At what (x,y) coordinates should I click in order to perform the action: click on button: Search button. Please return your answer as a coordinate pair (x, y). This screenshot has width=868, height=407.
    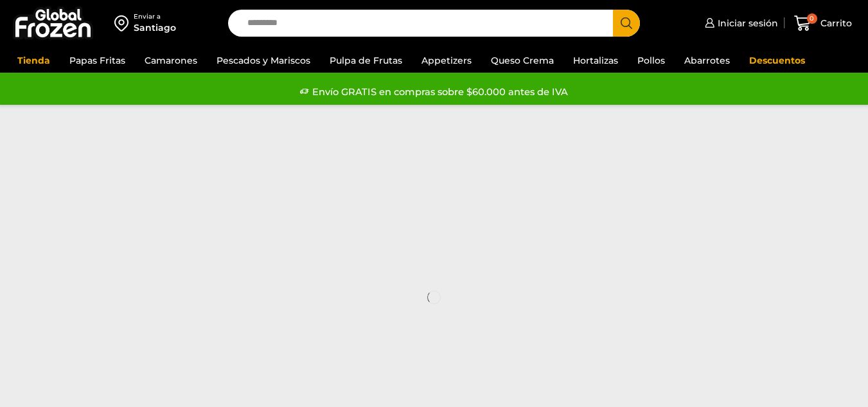
    Looking at the image, I should click on (626, 23).